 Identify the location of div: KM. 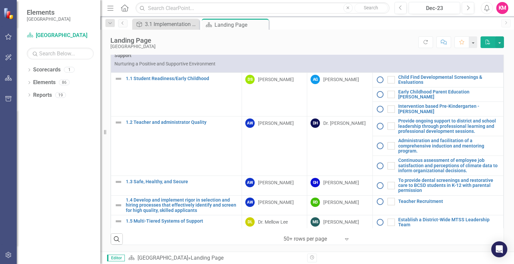
(502, 8).